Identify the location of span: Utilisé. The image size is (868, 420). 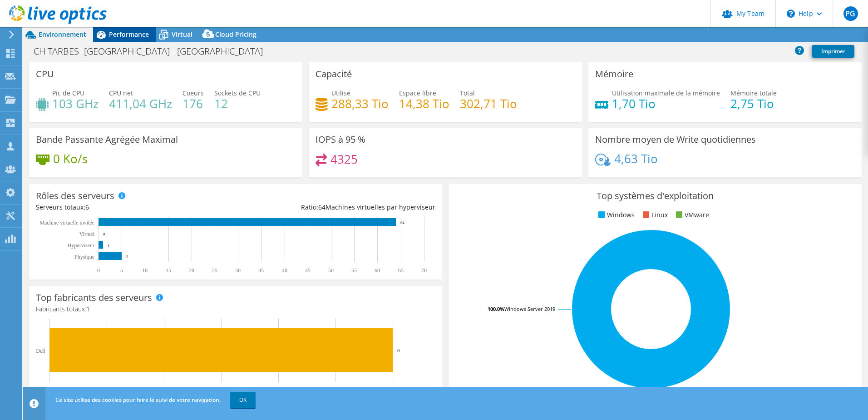
(341, 93).